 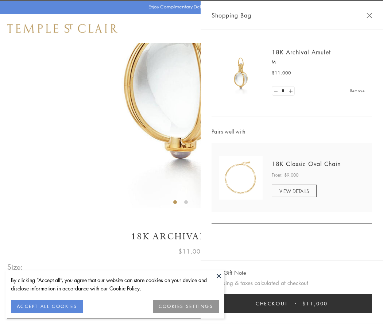 What do you see at coordinates (186, 307) in the screenshot?
I see `button: COOKIES SETTINGS` at bounding box center [186, 307].